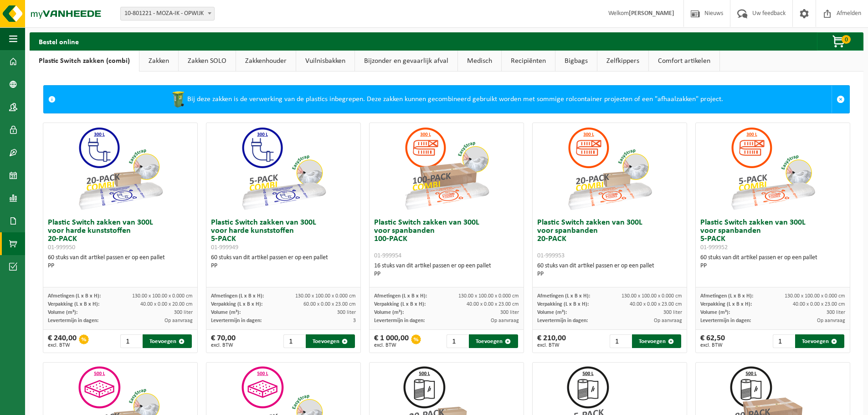  I want to click on a: Medisch, so click(479, 61).